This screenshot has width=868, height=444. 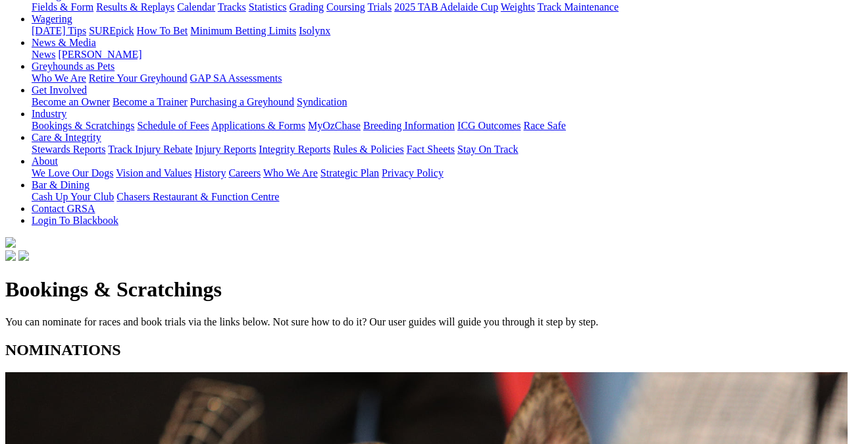 What do you see at coordinates (73, 173) in the screenshot?
I see `a: We Love Our Dogs` at bounding box center [73, 173].